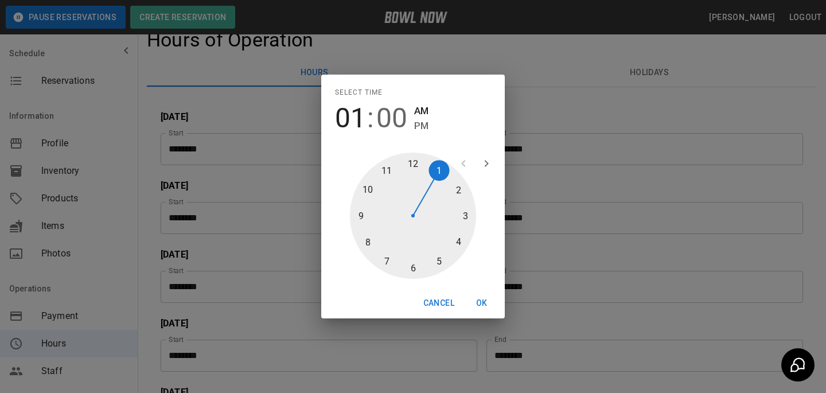 The width and height of the screenshot is (826, 393). What do you see at coordinates (421, 111) in the screenshot?
I see `span: AM` at bounding box center [421, 111].